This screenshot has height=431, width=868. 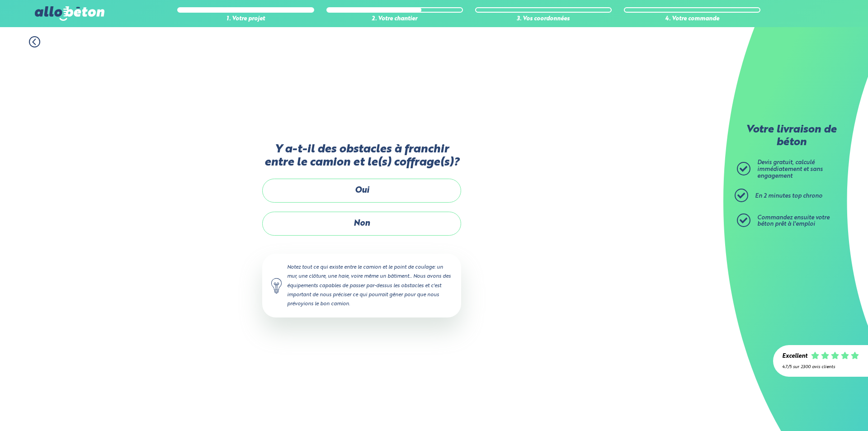 I want to click on div: 3. Vos coordonnées, so click(x=544, y=19).